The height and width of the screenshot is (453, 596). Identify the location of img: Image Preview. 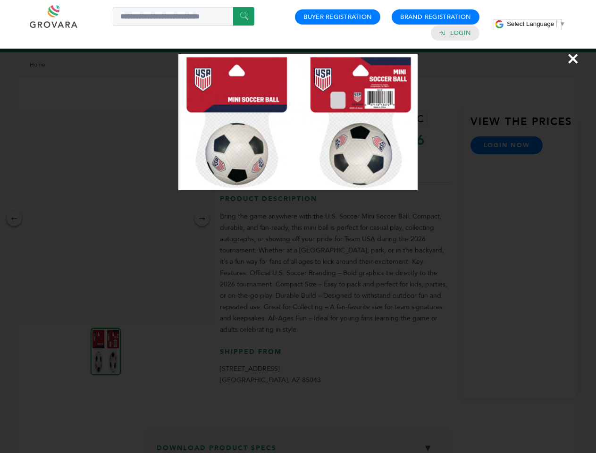
(298, 122).